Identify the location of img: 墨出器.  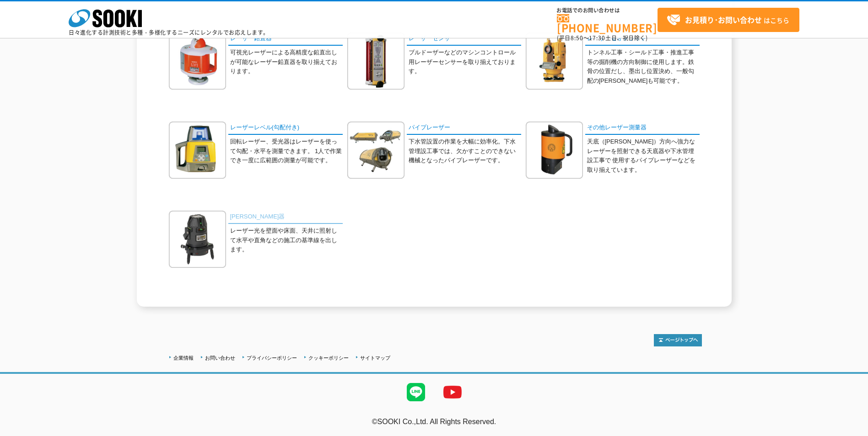
(197, 239).